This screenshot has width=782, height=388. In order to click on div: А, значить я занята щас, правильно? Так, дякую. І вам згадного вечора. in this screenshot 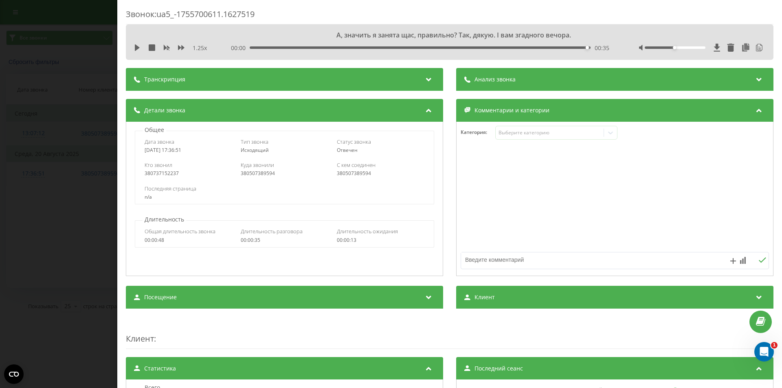, I will do `click(450, 35)`.